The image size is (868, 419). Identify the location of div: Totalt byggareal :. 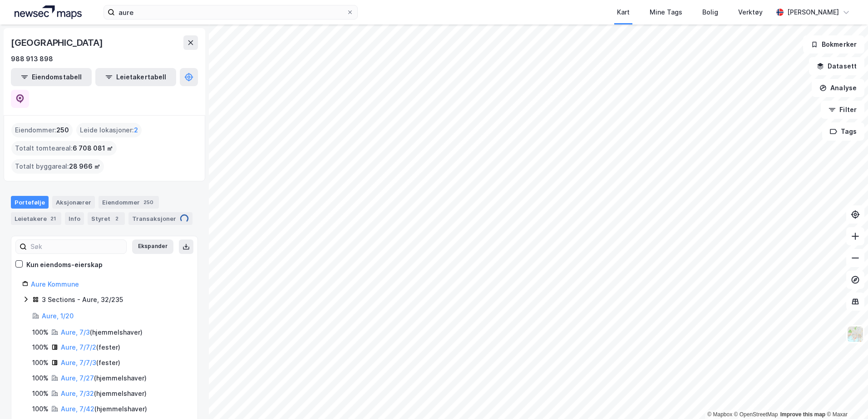
(57, 166).